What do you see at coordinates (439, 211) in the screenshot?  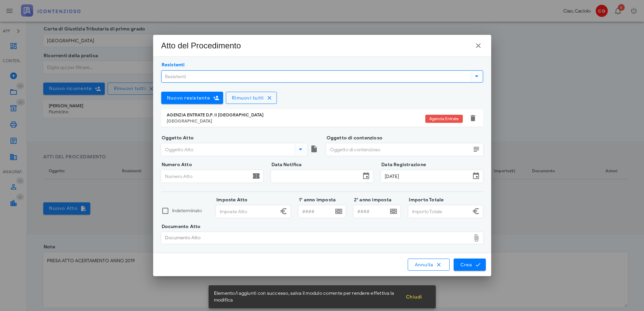 I see `input: Importo Totale` at bounding box center [439, 211].